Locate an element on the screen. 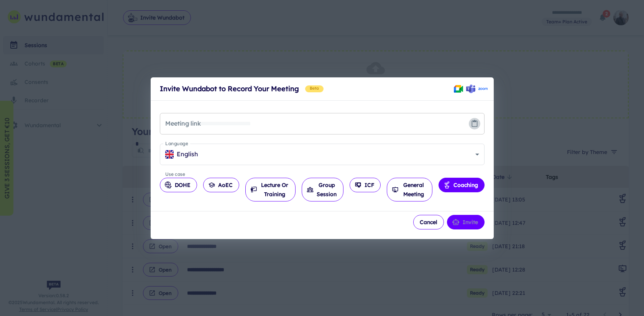  span: Beta is located at coordinates (314, 89).